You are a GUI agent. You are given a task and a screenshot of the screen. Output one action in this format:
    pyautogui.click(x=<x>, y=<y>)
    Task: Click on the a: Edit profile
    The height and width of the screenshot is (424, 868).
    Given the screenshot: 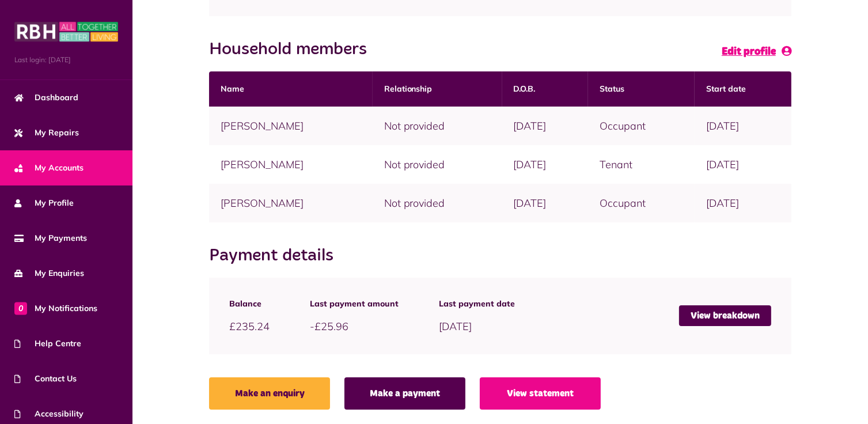 What is the action you would take?
    pyautogui.click(x=756, y=51)
    